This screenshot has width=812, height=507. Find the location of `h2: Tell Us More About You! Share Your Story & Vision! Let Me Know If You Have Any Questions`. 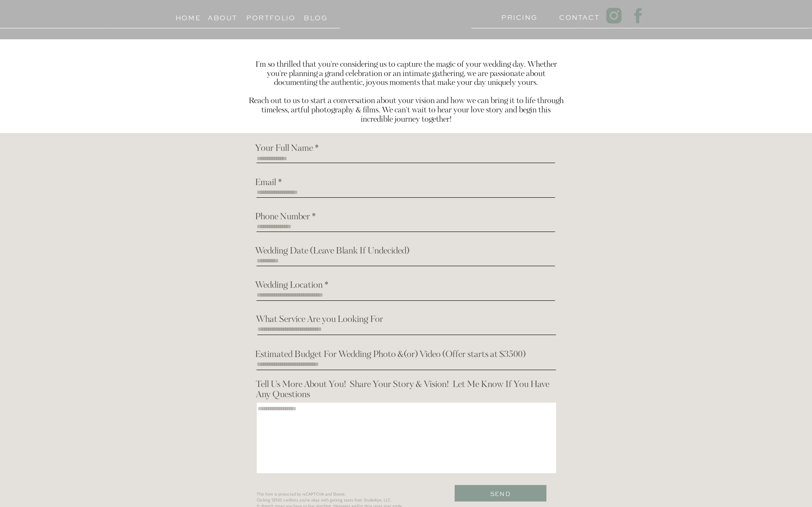

h2: Tell Us More About You! Share Your Story & Vision! Let Me Know If You Have Any Questions is located at coordinates (406, 391).